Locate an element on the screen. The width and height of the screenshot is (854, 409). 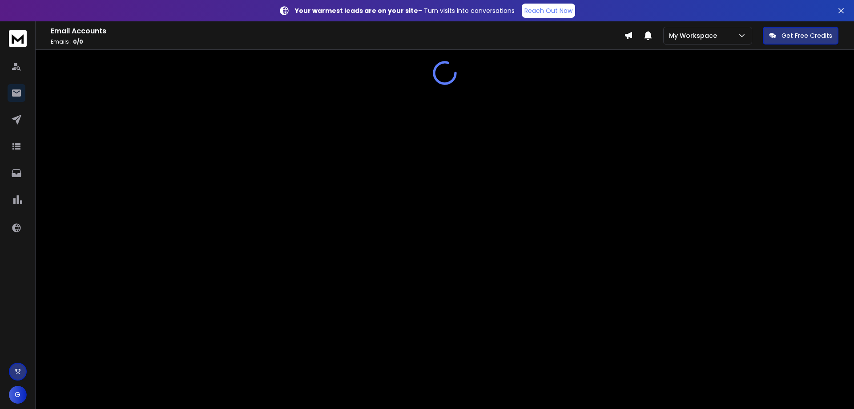
img: logo is located at coordinates (18, 38).